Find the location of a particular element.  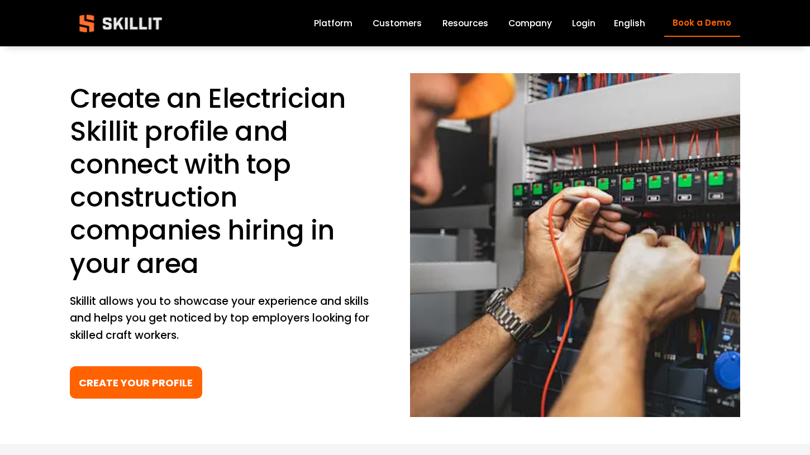

div: language picker is located at coordinates (629, 23).